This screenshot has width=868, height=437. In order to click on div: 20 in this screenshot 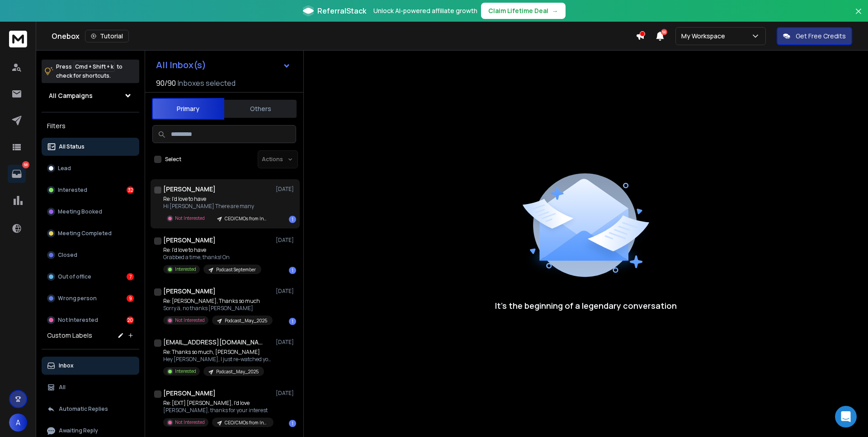, I will do `click(130, 320)`.